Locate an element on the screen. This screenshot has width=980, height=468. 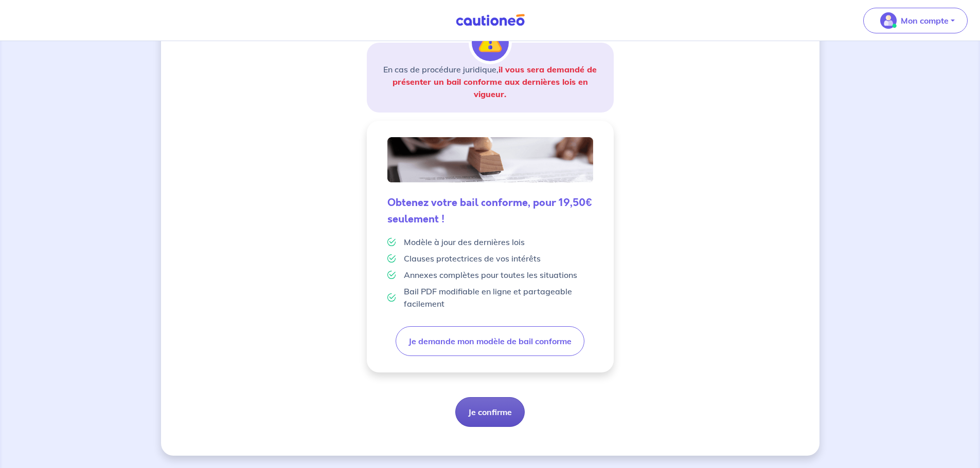
img: valid-lease.png is located at coordinates (490, 160).